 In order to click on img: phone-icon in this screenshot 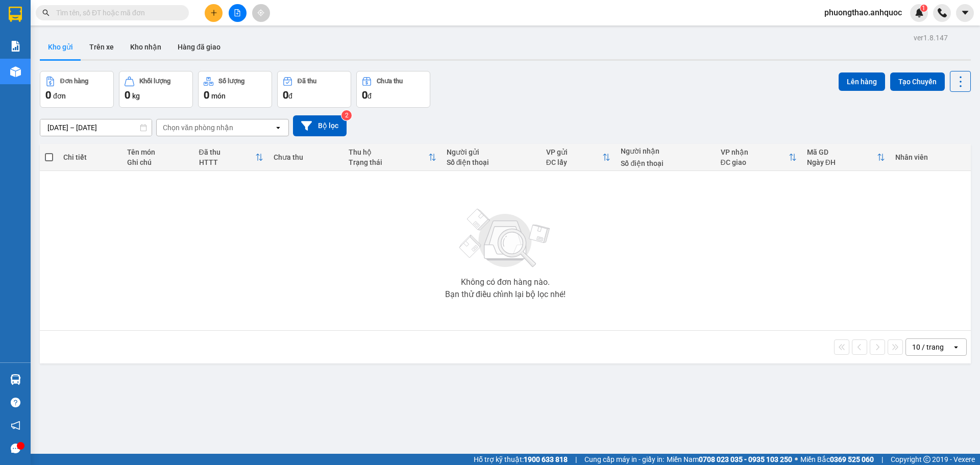, I will do `click(943, 12)`.